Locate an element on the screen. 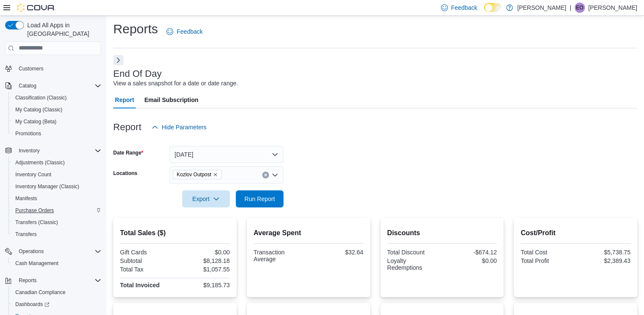  a: Cash Management is located at coordinates (37, 263).